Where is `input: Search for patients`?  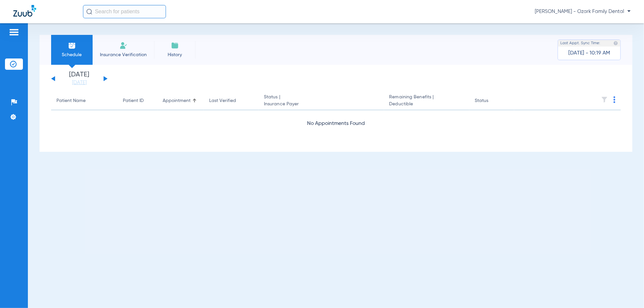
input: Search for patients is located at coordinates (125, 11).